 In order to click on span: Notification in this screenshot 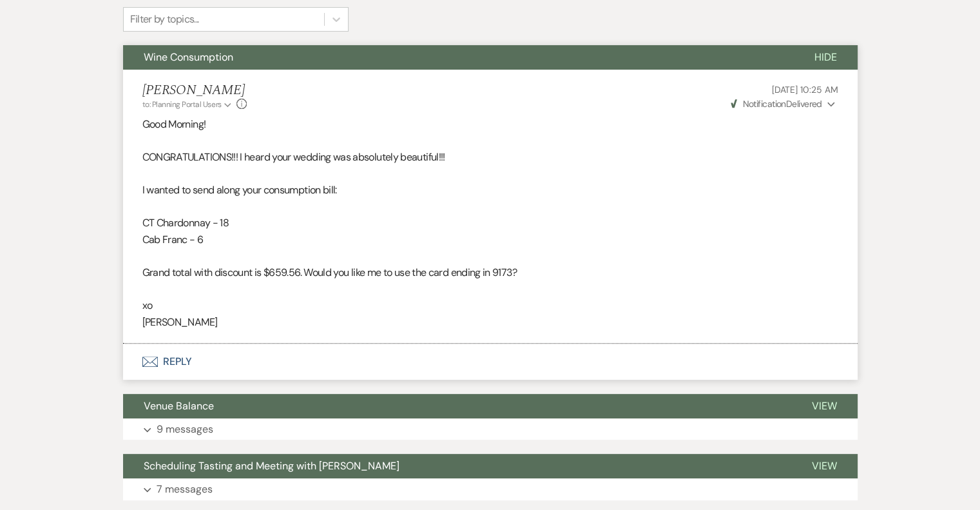, I will do `click(764, 104)`.